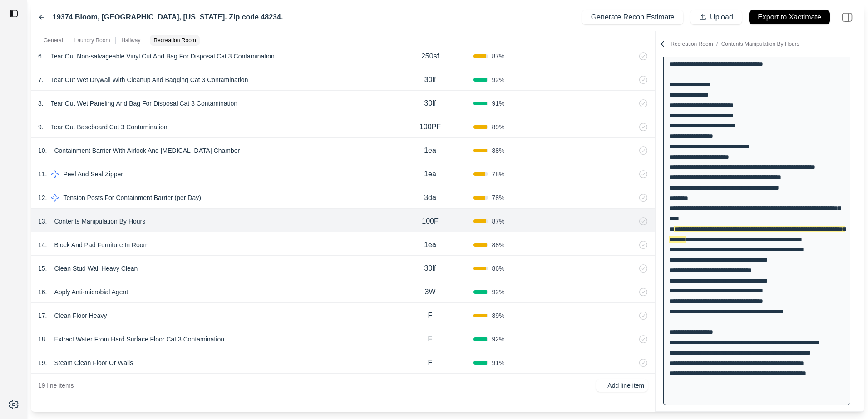  I want to click on p: Laundry Room, so click(92, 40).